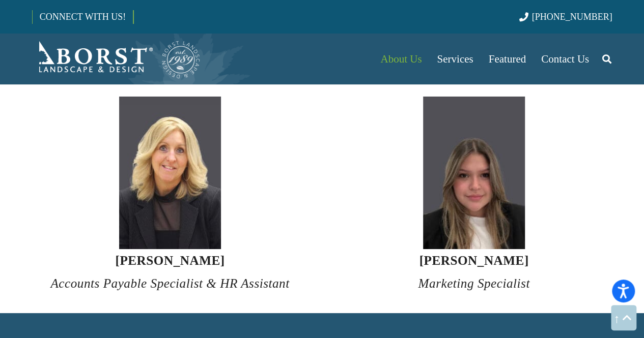  I want to click on a: Contact Us, so click(565, 59).